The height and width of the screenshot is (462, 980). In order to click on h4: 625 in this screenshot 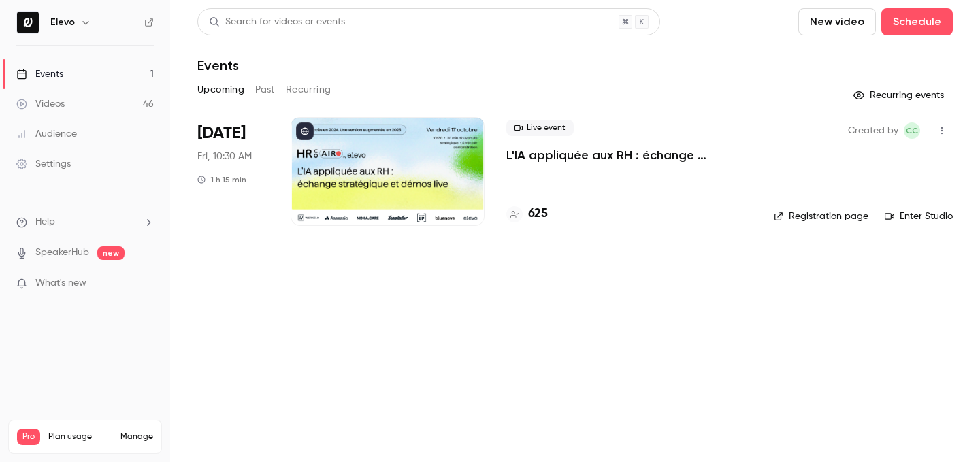, I will do `click(538, 214)`.